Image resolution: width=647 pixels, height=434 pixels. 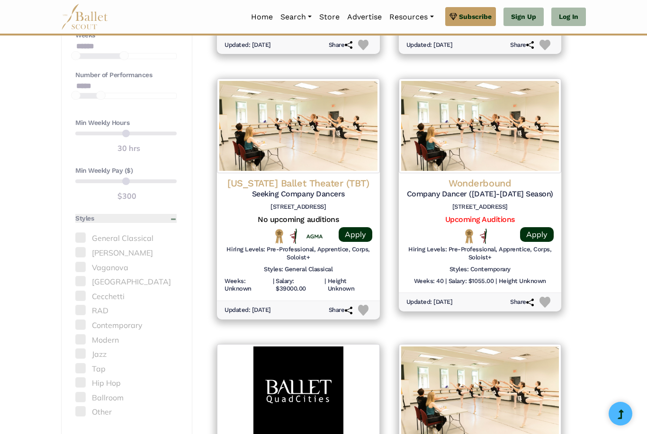 What do you see at coordinates (298, 269) in the screenshot?
I see `h6: Styles: General Classical` at bounding box center [298, 269].